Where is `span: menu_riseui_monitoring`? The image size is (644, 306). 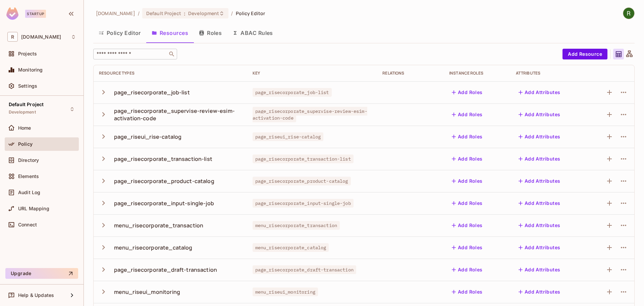
span: menu_riseui_monitoring is located at coordinates (285, 292).